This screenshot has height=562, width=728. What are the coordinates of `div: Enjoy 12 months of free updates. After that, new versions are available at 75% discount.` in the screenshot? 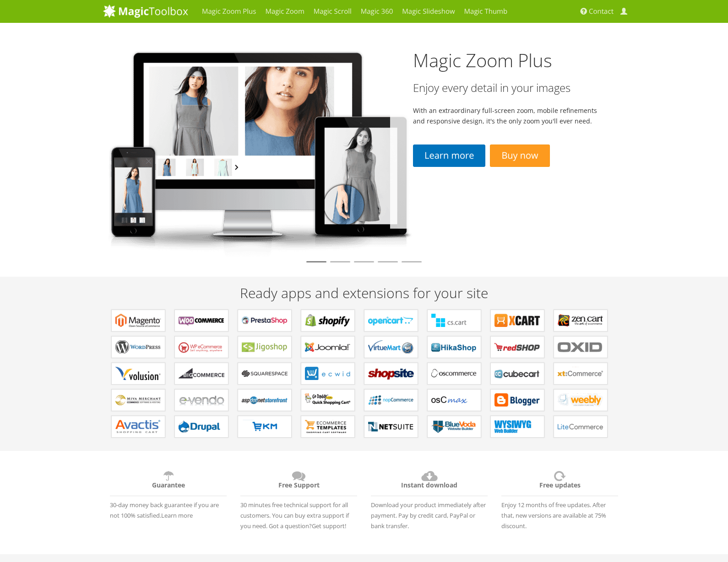 It's located at (559, 498).